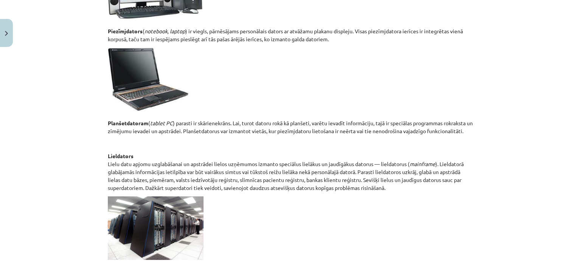 The image size is (581, 266). What do you see at coordinates (290, 172) in the screenshot?
I see `p: Lielu datu apjomu uzglabāšanai un apstrādei lielos uzņēmumos izmanto speciālus lielākus un jaudīg...` at bounding box center [290, 172].